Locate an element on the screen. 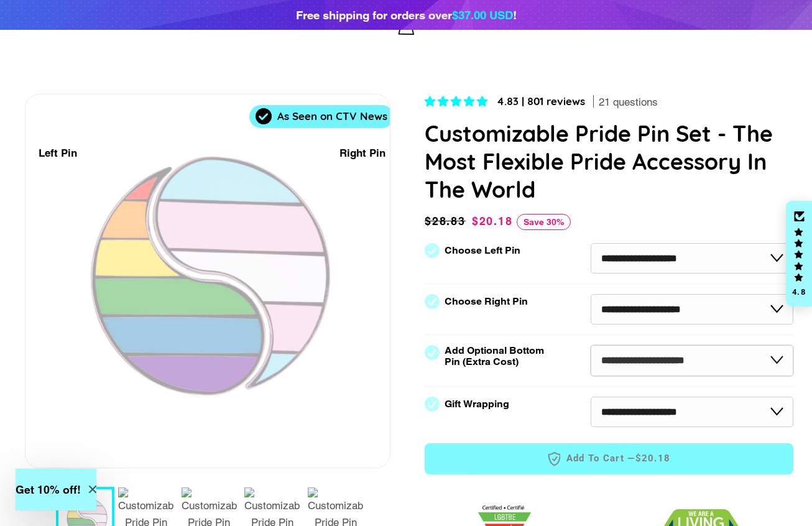 The width and height of the screenshot is (812, 526). label: Choose Left Pin is located at coordinates (482, 250).